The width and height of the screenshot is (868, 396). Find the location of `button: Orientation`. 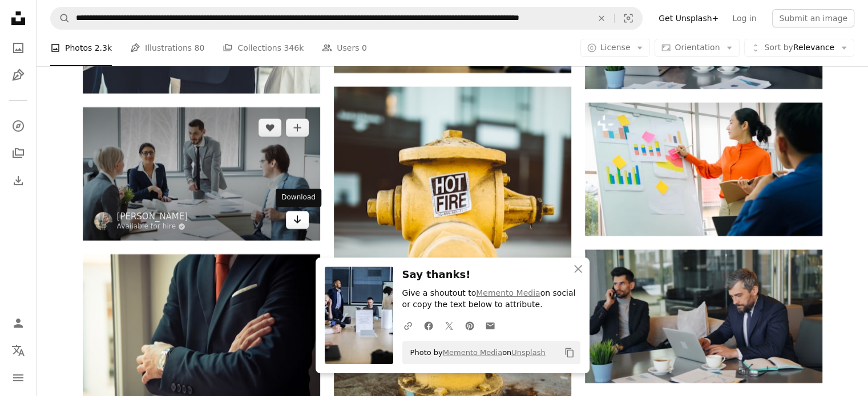

button: Orientation is located at coordinates (696, 48).